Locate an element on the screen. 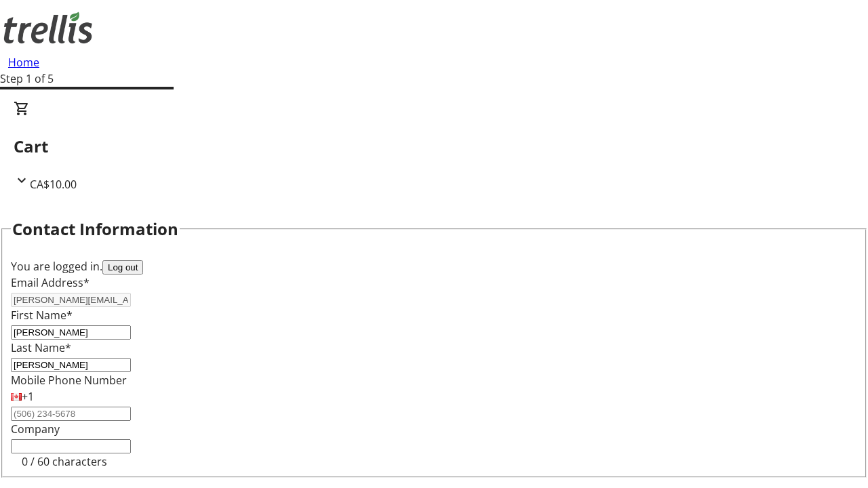 This screenshot has height=488, width=868. input: (506) 234-5678 is located at coordinates (70, 414).